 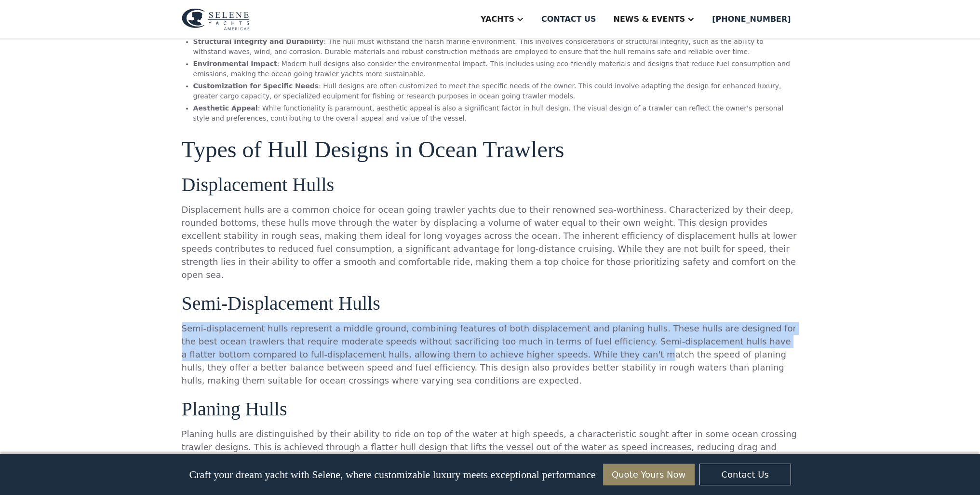 What do you see at coordinates (490, 460) in the screenshot?
I see `p: Planing hulls are distinguished by their ability to ride on top of the water at high speeds, a ch...` at bounding box center [490, 460].